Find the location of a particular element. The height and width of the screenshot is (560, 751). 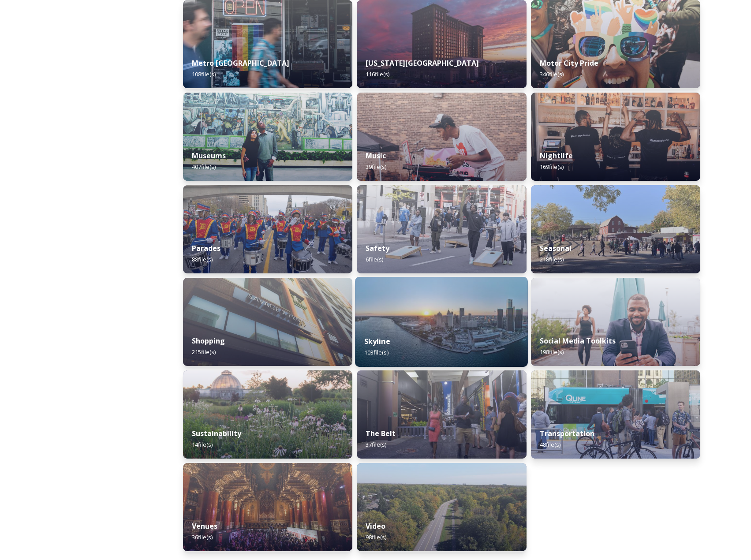

img: e91d0ad6-e020-4ad7-a29e-75c491b4880f.jpg is located at coordinates (268, 322).